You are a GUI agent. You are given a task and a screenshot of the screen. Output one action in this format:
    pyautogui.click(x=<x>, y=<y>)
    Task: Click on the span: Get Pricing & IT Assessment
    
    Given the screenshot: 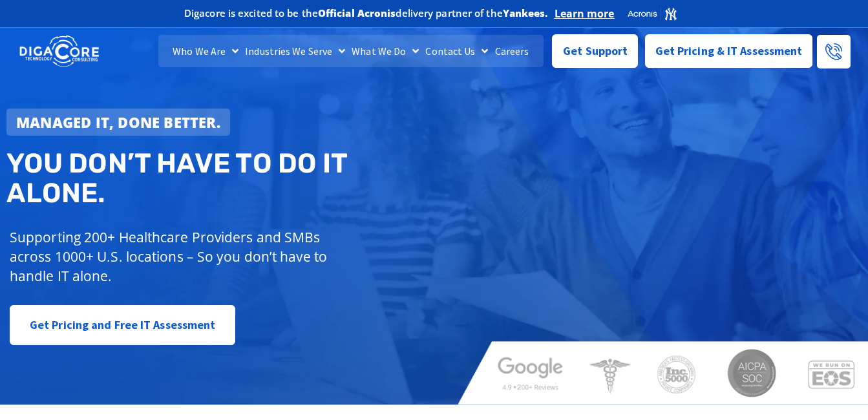 What is the action you would take?
    pyautogui.click(x=730, y=51)
    